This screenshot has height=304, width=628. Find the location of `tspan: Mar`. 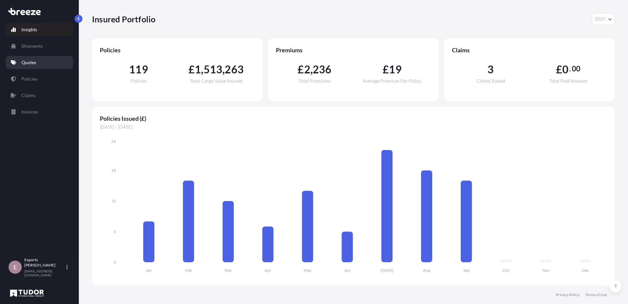

tspan: Mar is located at coordinates (228, 270).